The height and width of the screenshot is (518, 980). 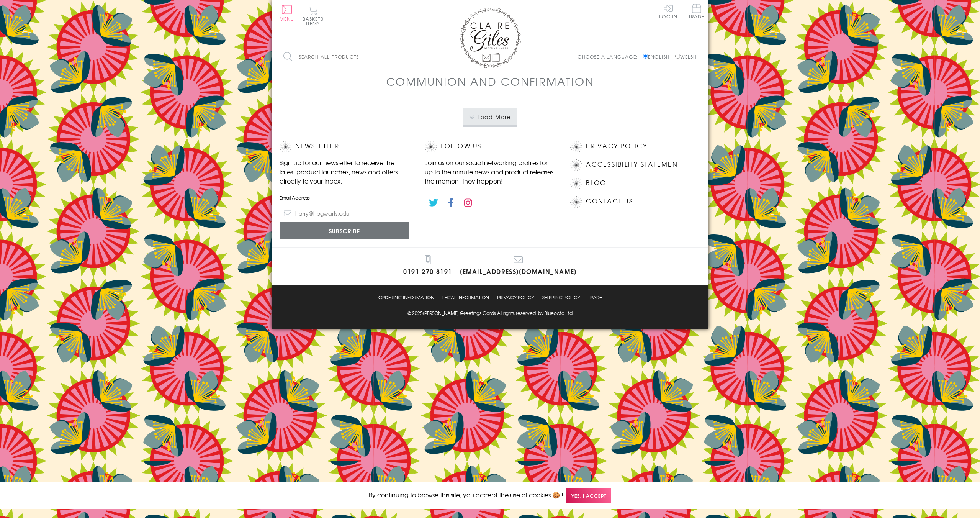 I want to click on input: Subscribe, so click(x=344, y=230).